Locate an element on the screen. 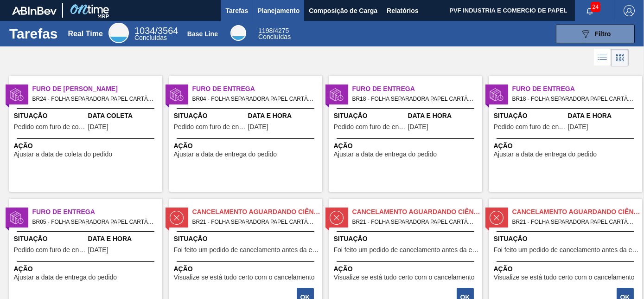 The height and width of the screenshot is (299, 644). span: Filtro is located at coordinates (603, 34).